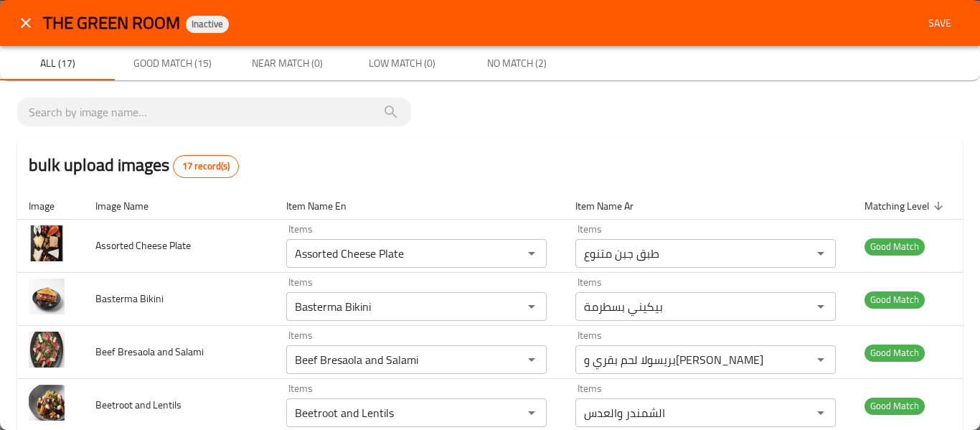  What do you see at coordinates (940, 23) in the screenshot?
I see `button: Save` at bounding box center [940, 23].